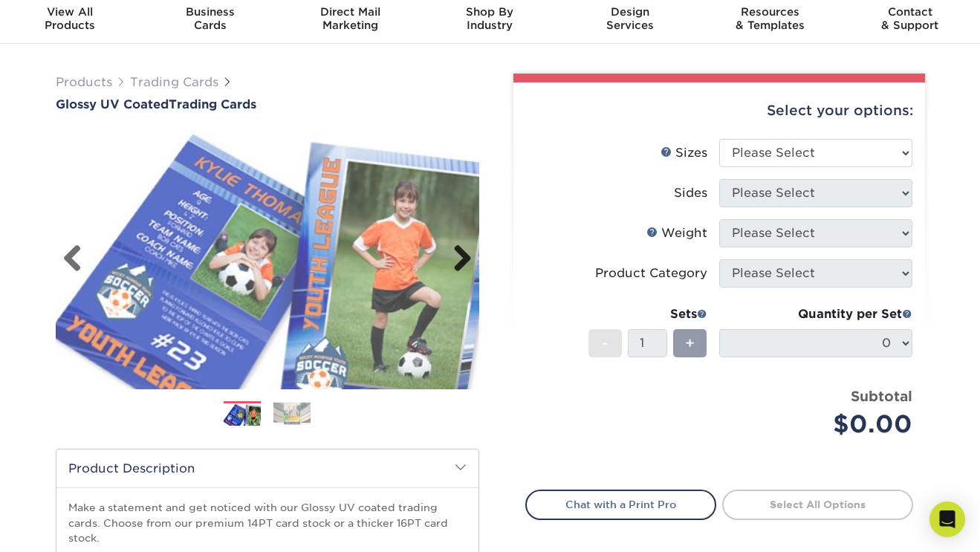 Image resolution: width=980 pixels, height=552 pixels. Describe the element at coordinates (173, 82) in the screenshot. I see `a: Trading Cards` at that location.